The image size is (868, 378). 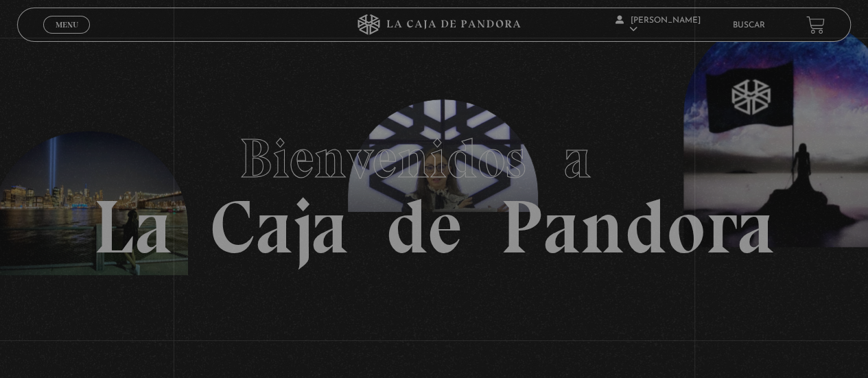 I want to click on span: Menu, so click(x=67, y=25).